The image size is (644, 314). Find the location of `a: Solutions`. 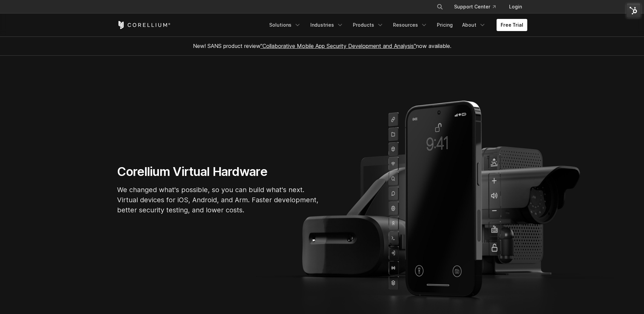

a: Solutions is located at coordinates (285, 25).